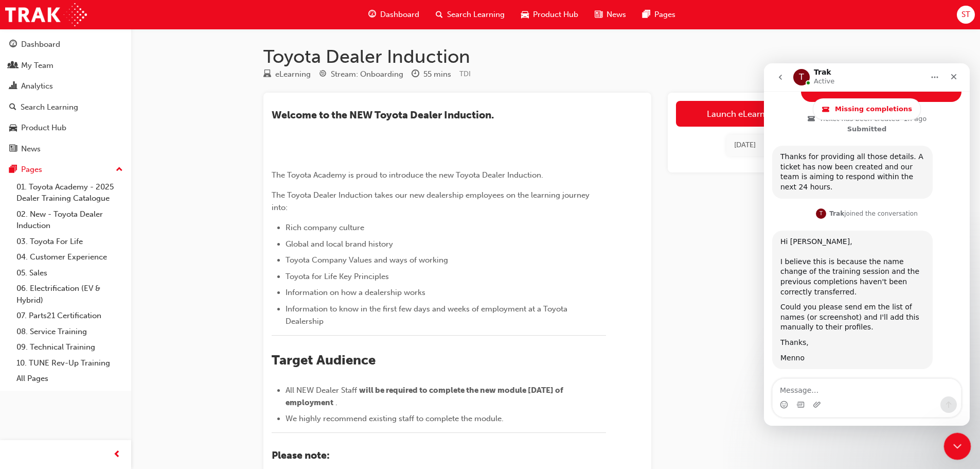 This screenshot has height=469, width=980. I want to click on textarea: Message…, so click(103, 324).